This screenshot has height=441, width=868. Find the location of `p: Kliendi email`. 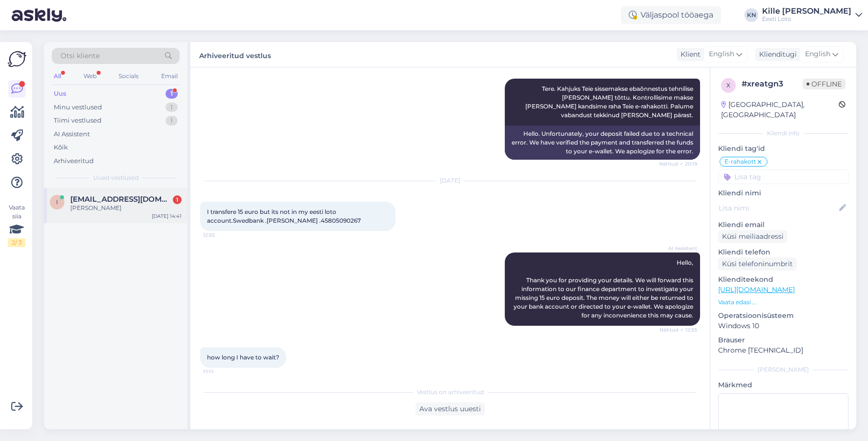

p: Kliendi email is located at coordinates (783, 225).